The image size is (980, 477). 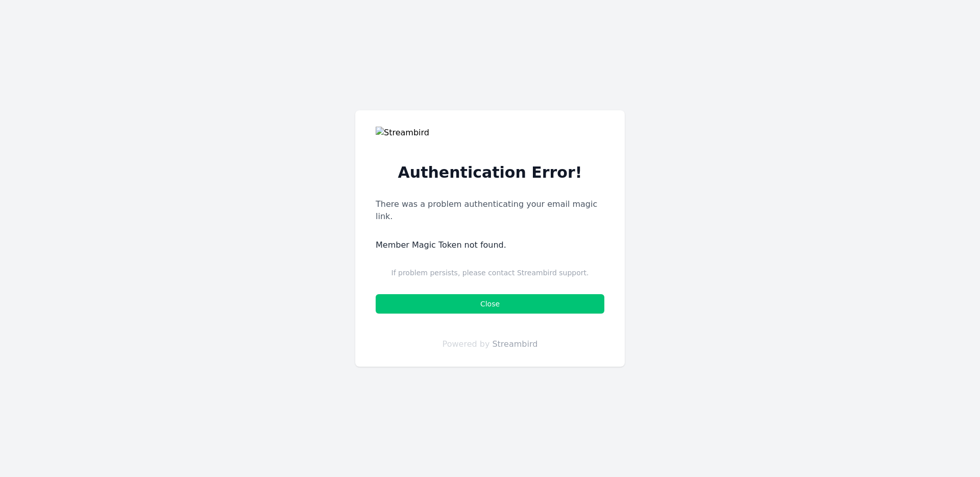 I want to click on a: Streambird, so click(x=514, y=344).